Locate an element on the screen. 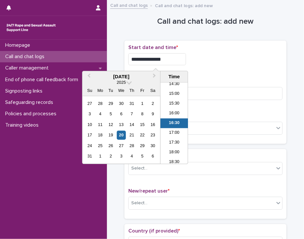  div: Choose Thursday, September 4th, 2025 is located at coordinates (132, 156).